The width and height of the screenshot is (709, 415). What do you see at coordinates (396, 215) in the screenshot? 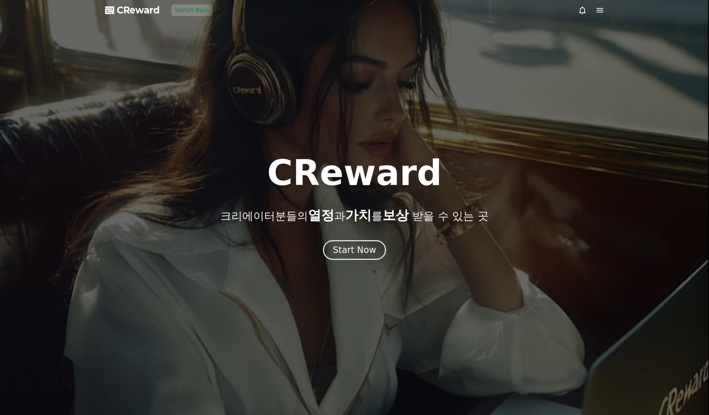
I see `span: 보상` at bounding box center [396, 215].